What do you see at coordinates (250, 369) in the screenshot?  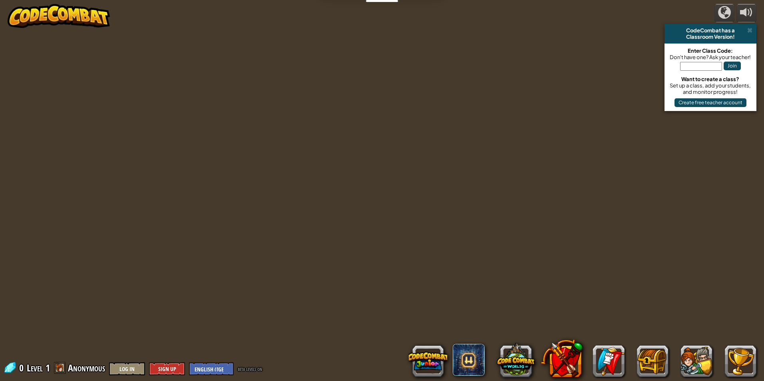 I see `span: beta levels on` at bounding box center [250, 369].